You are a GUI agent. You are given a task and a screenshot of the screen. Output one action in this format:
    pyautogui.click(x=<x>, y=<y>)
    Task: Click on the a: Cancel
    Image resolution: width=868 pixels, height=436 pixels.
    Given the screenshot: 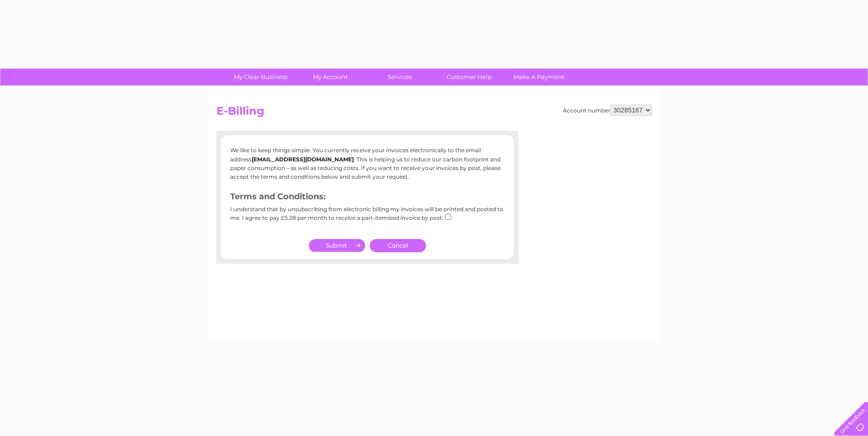 What is the action you would take?
    pyautogui.click(x=397, y=245)
    